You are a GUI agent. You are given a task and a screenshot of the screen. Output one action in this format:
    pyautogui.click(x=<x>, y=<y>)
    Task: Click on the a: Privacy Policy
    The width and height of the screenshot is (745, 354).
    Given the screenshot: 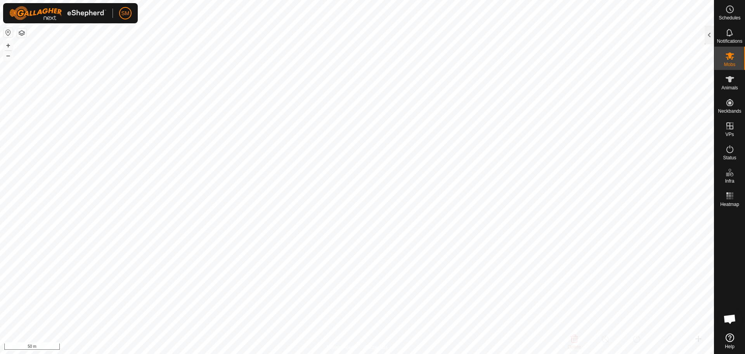 What is the action you would take?
    pyautogui.click(x=341, y=347)
    